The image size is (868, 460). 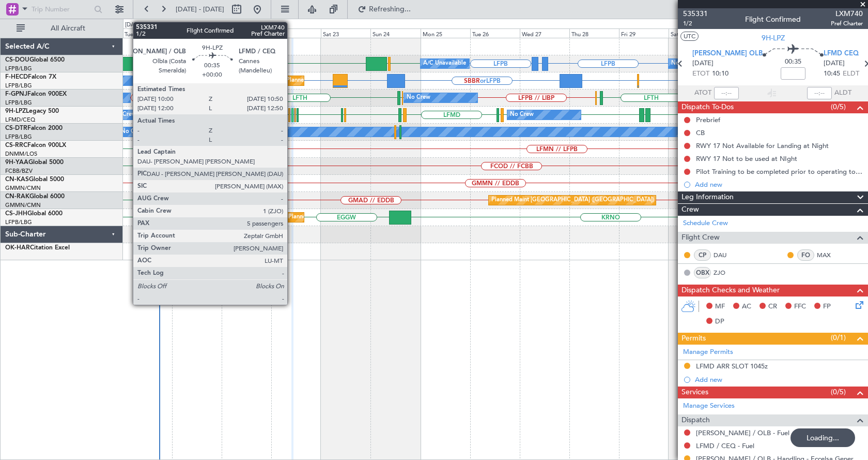 I want to click on span: ELDT, so click(x=851, y=74).